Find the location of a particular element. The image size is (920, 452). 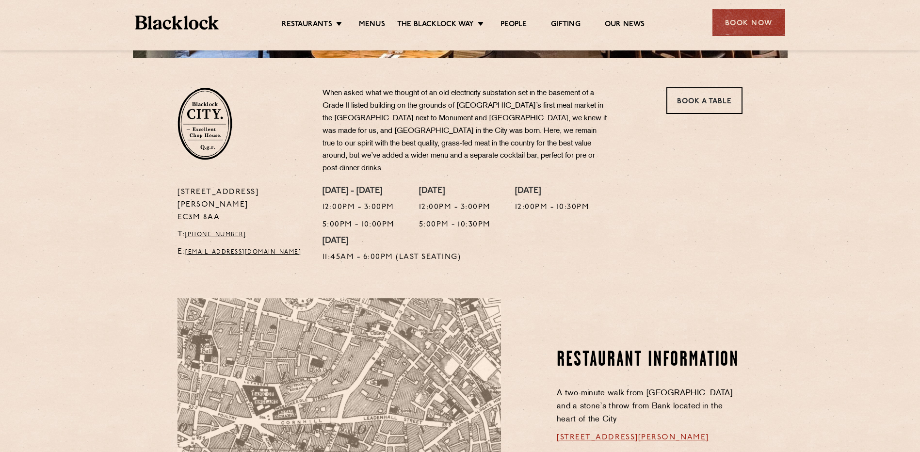

a: Restaurants is located at coordinates (307, 25).